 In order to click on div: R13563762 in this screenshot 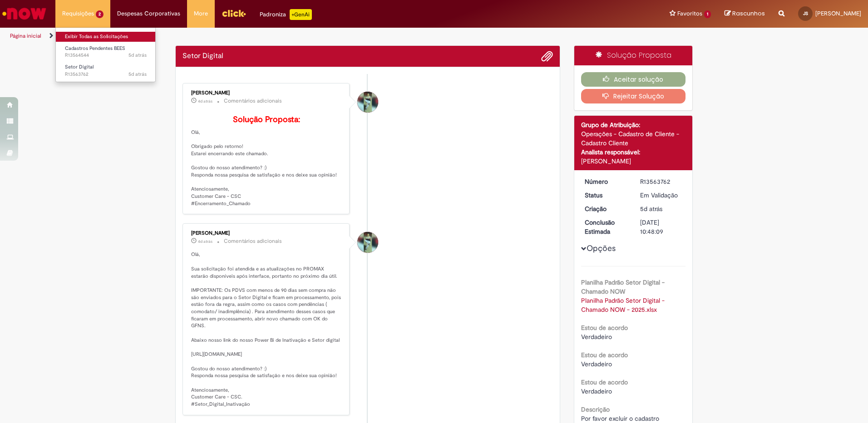, I will do `click(661, 182)`.